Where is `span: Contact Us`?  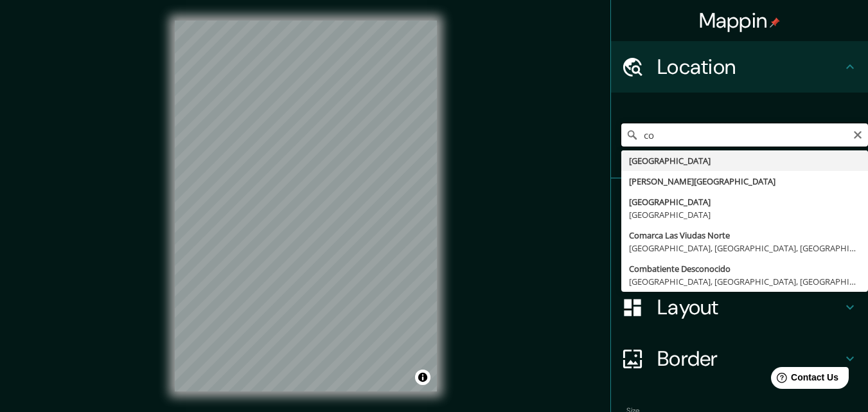
span: Contact Us is located at coordinates (61, 15).